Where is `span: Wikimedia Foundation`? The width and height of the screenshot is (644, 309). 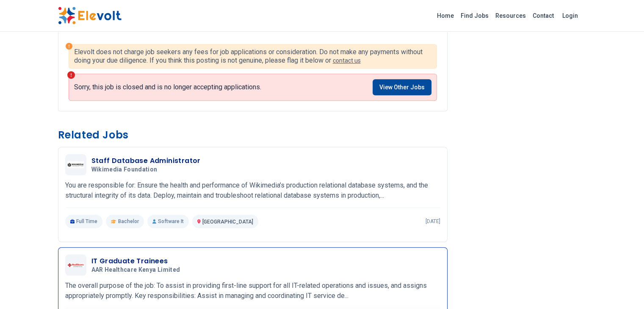 span: Wikimedia Foundation is located at coordinates (125, 169).